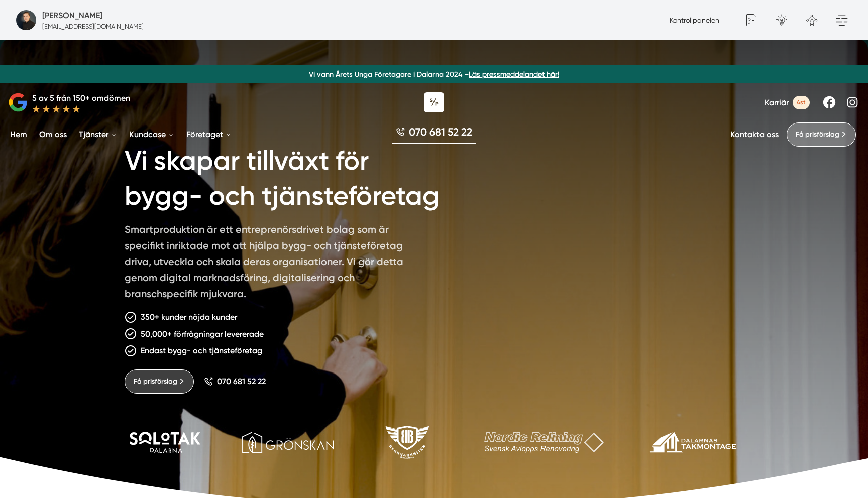 The width and height of the screenshot is (868, 498). What do you see at coordinates (19, 134) in the screenshot?
I see `a: Hem` at bounding box center [19, 134].